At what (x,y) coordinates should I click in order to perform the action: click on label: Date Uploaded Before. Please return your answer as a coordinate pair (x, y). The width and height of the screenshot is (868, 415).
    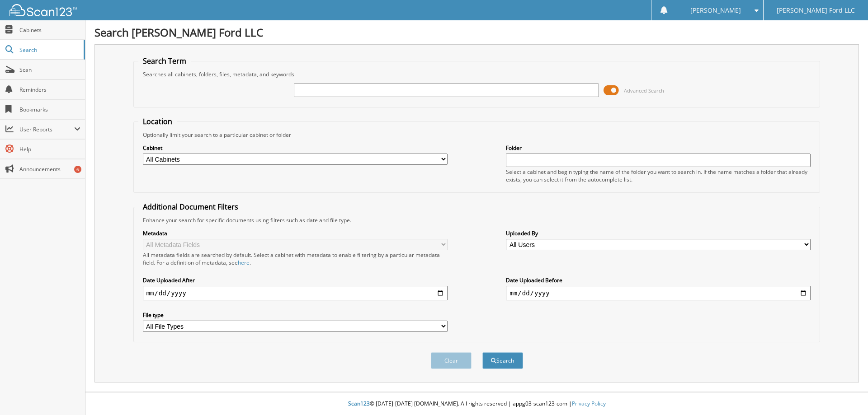
    Looking at the image, I should click on (659, 280).